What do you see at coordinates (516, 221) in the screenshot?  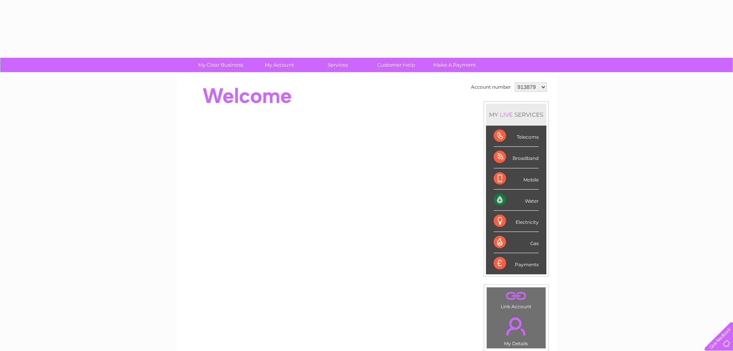 I see `div: Electricity` at bounding box center [516, 221].